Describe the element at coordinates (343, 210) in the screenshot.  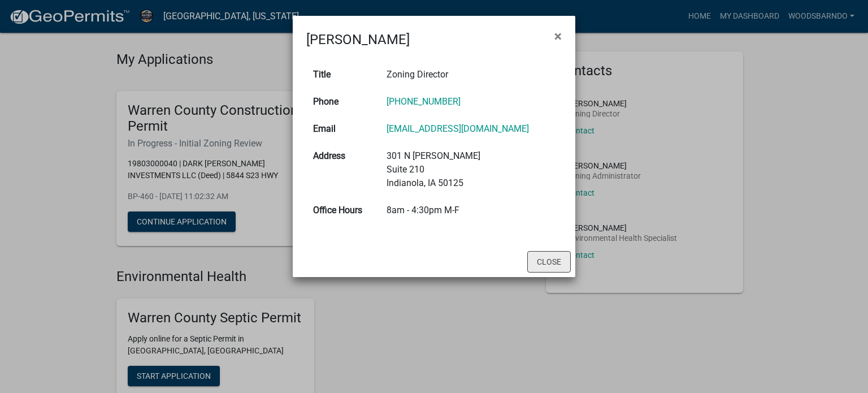
I see `th: Office Hours` at that location.